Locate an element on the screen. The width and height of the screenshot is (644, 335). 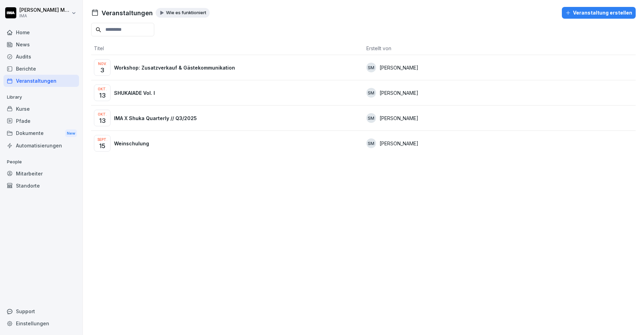
div: Support is located at coordinates (41, 311).